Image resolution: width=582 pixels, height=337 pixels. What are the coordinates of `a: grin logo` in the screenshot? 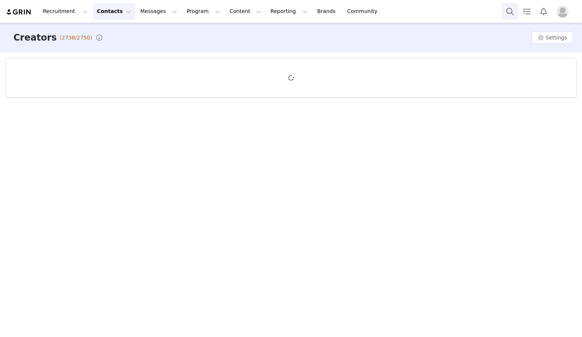 It's located at (19, 12).